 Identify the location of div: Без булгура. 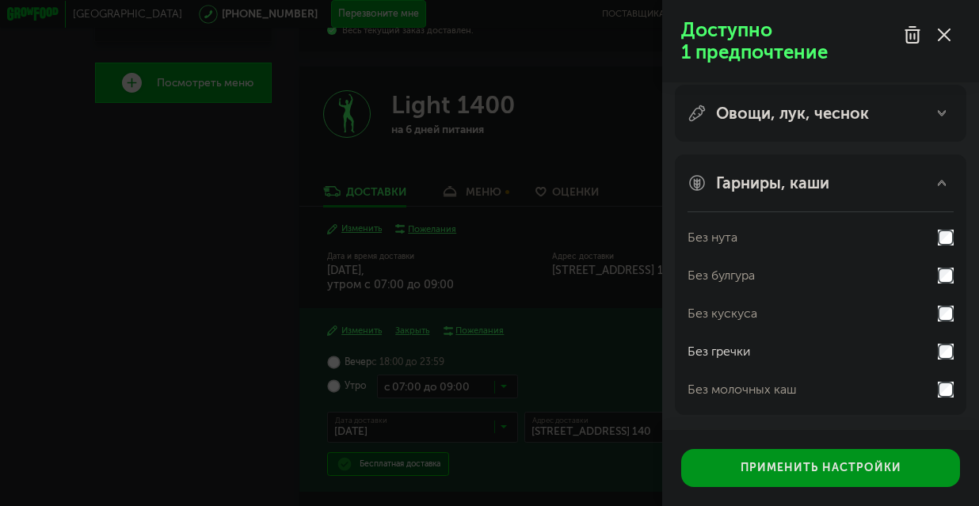
(721, 276).